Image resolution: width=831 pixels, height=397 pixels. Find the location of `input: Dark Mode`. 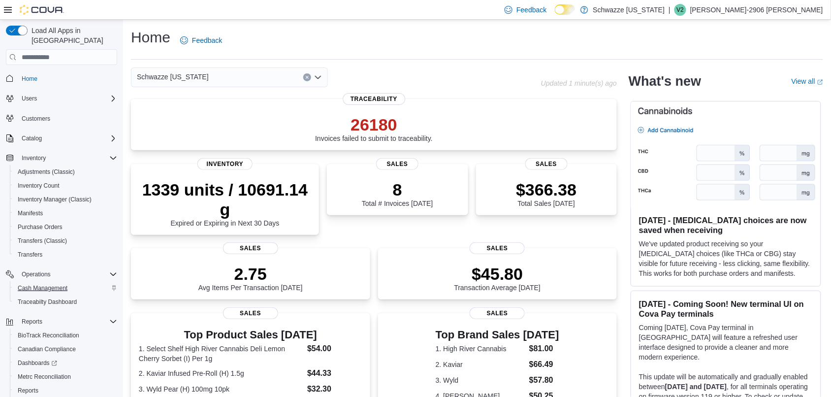

input: Dark Mode is located at coordinates (565, 9).